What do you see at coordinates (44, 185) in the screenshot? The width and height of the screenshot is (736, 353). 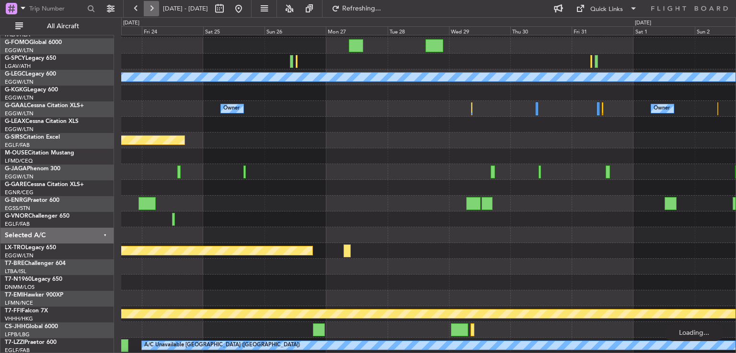 I see `a: G-GARECessna Citation XLS+` at bounding box center [44, 185].